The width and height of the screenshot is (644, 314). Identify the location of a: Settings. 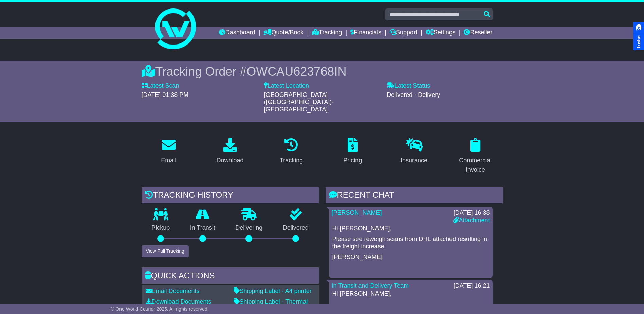
(441, 33).